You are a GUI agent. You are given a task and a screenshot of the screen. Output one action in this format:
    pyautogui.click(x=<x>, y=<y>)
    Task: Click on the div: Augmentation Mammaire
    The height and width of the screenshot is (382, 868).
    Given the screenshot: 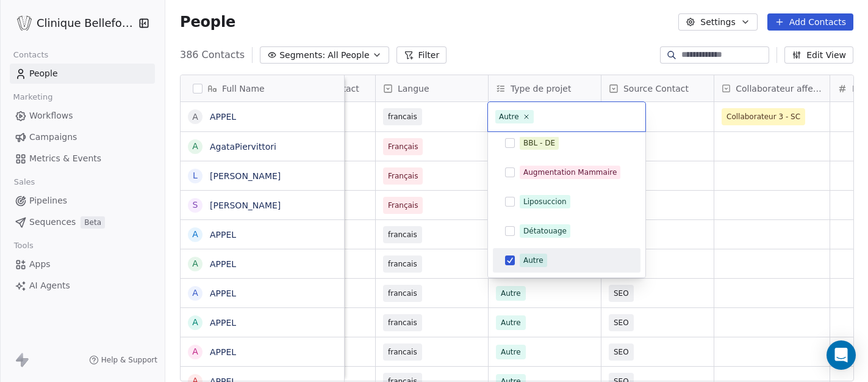 What is the action you would take?
    pyautogui.click(x=570, y=172)
    